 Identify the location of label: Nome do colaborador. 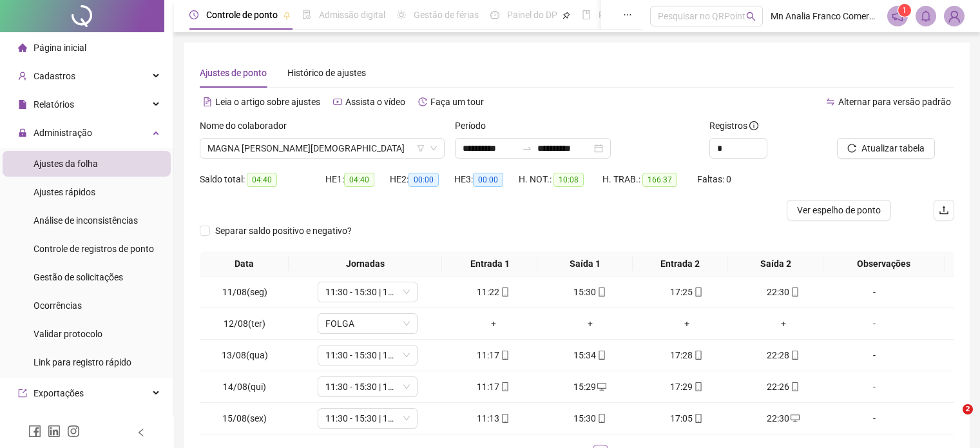
(247, 126).